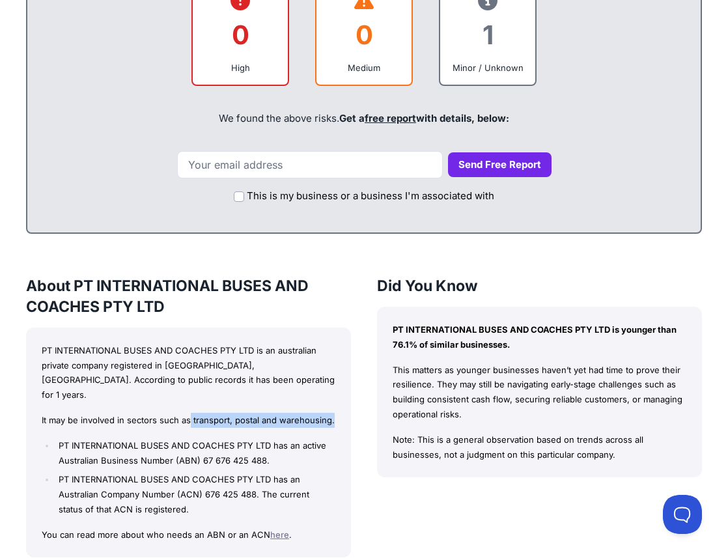 The width and height of the screenshot is (728, 560). What do you see at coordinates (424, 118) in the screenshot?
I see `span: Get a with details, below:` at bounding box center [424, 118].